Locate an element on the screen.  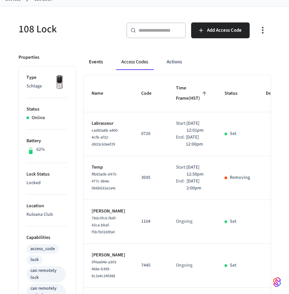
p: Kuleana Club is located at coordinates (47, 215).